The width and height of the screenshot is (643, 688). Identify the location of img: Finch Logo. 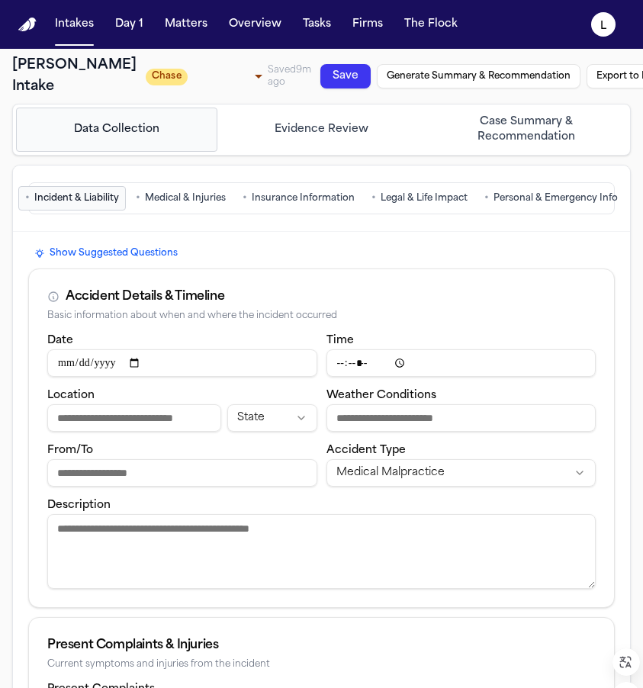
(27, 24).